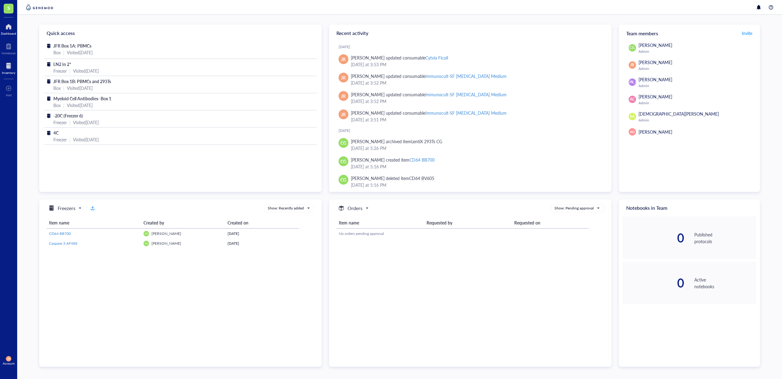 The height and width of the screenshot is (379, 782). Describe the element at coordinates (68, 116) in the screenshot. I see `span: -20C (Freezer 6)` at that location.